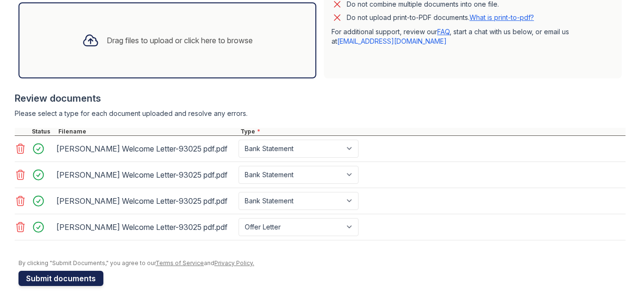 Image resolution: width=644 pixels, height=305 pixels. I want to click on p: For additional support, review our , start a chat with us below, or email us at, so click(473, 36).